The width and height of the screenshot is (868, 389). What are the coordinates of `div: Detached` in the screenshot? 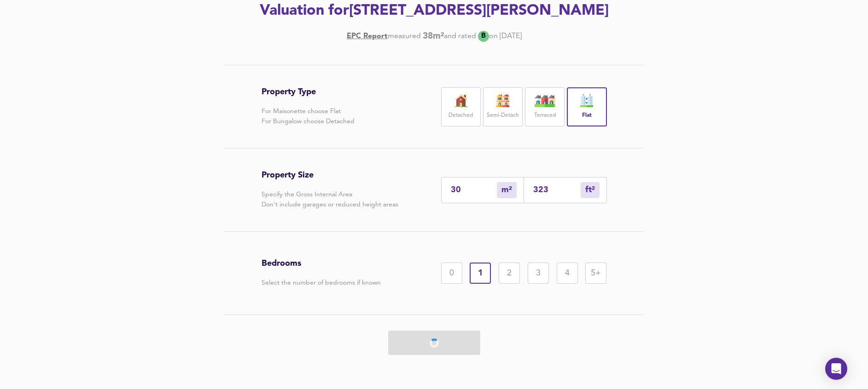 It's located at (461, 107).